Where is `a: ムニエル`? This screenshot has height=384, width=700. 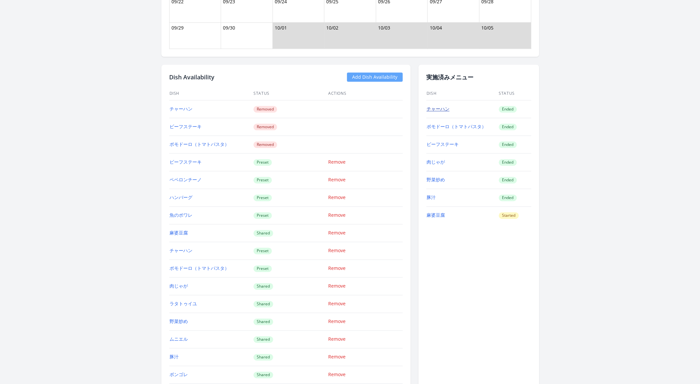
a: ムニエル is located at coordinates (179, 339).